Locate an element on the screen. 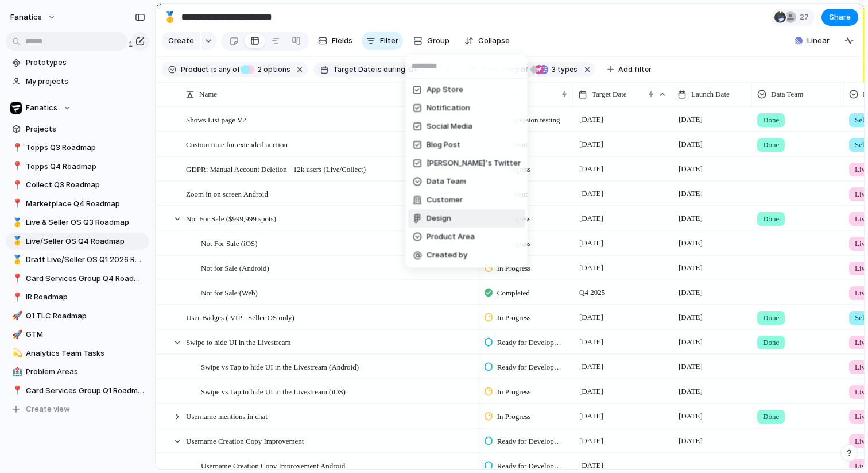 The width and height of the screenshot is (868, 473). span: App Store is located at coordinates (445, 91).